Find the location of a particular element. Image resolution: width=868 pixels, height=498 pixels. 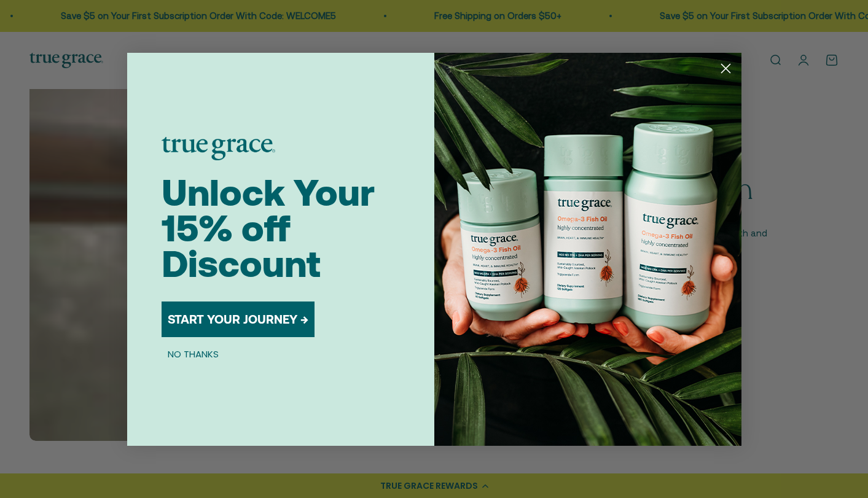

span: Unlock Your 15% off Discount is located at coordinates (268, 228).